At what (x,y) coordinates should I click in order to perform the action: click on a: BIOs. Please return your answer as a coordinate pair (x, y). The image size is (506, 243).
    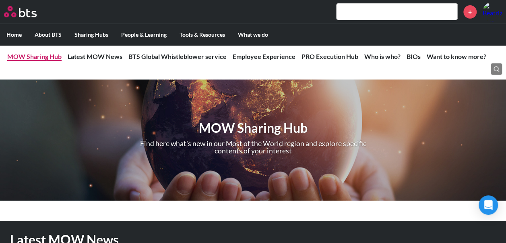
    Looking at the image, I should click on (414, 56).